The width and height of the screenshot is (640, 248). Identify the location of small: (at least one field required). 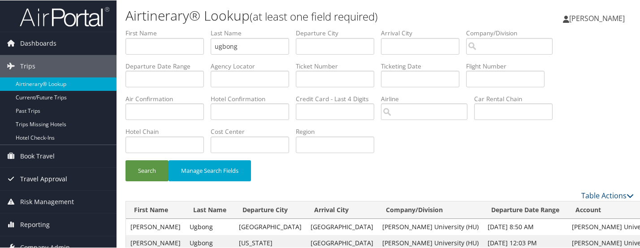
(314, 16).